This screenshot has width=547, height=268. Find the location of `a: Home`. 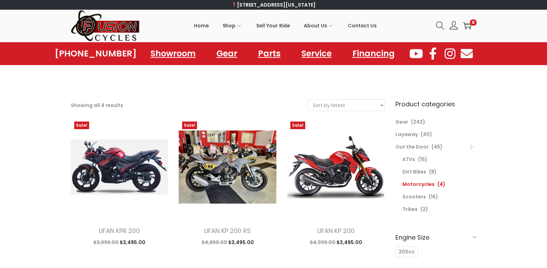

a: Home is located at coordinates (201, 26).